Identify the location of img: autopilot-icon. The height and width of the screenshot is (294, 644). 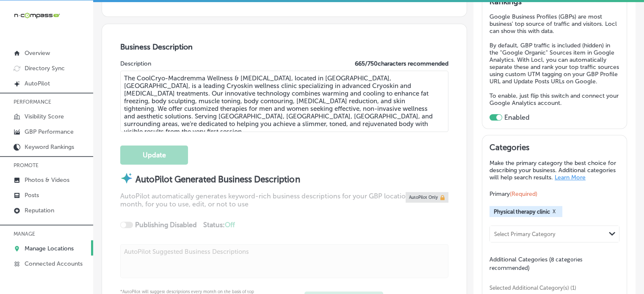
(127, 178).